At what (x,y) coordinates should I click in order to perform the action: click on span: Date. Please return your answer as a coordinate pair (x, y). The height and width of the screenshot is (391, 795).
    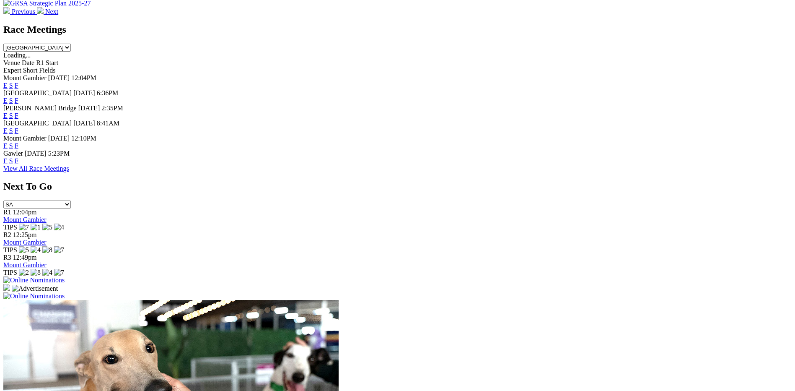
    Looking at the image, I should click on (28, 62).